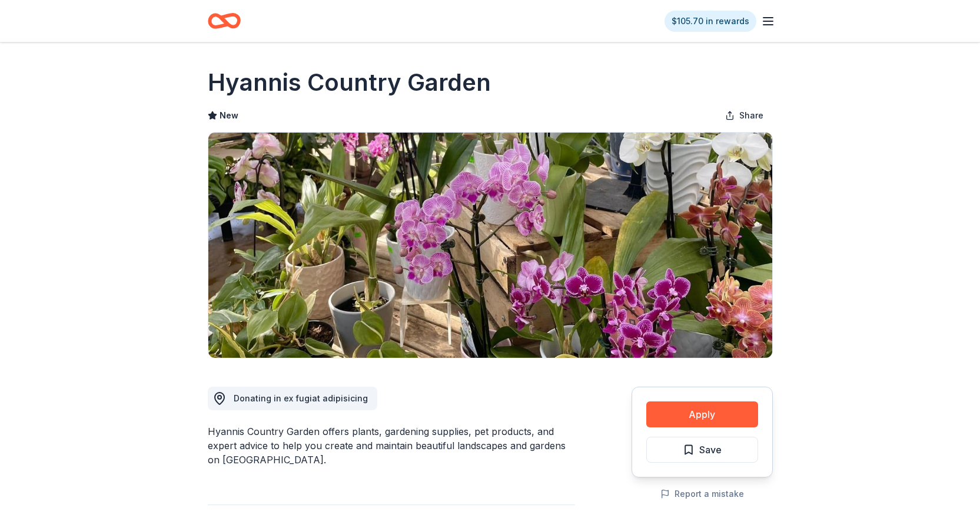 The height and width of the screenshot is (524, 980). What do you see at coordinates (702, 450) in the screenshot?
I see `button: Save` at bounding box center [702, 450].